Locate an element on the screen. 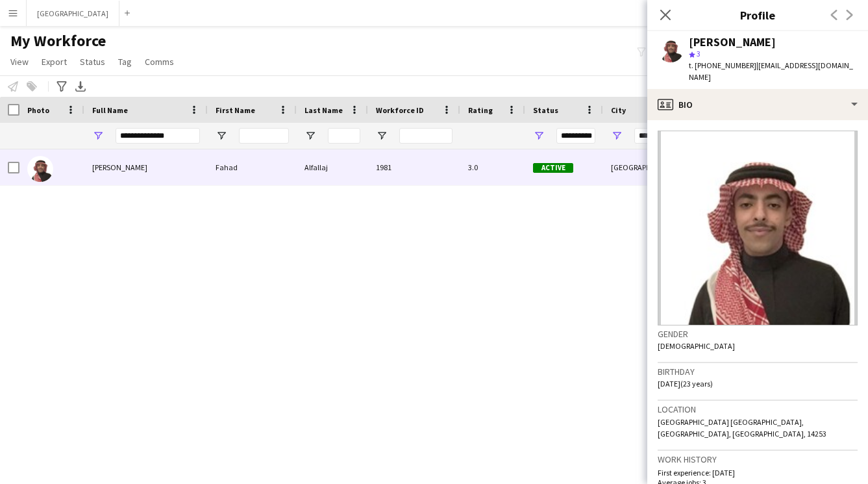  div: Fahad is located at coordinates (252, 167).